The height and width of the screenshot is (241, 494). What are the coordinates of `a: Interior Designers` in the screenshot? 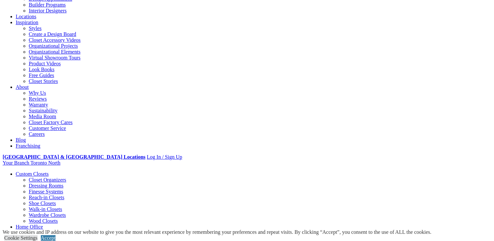 It's located at (48, 10).